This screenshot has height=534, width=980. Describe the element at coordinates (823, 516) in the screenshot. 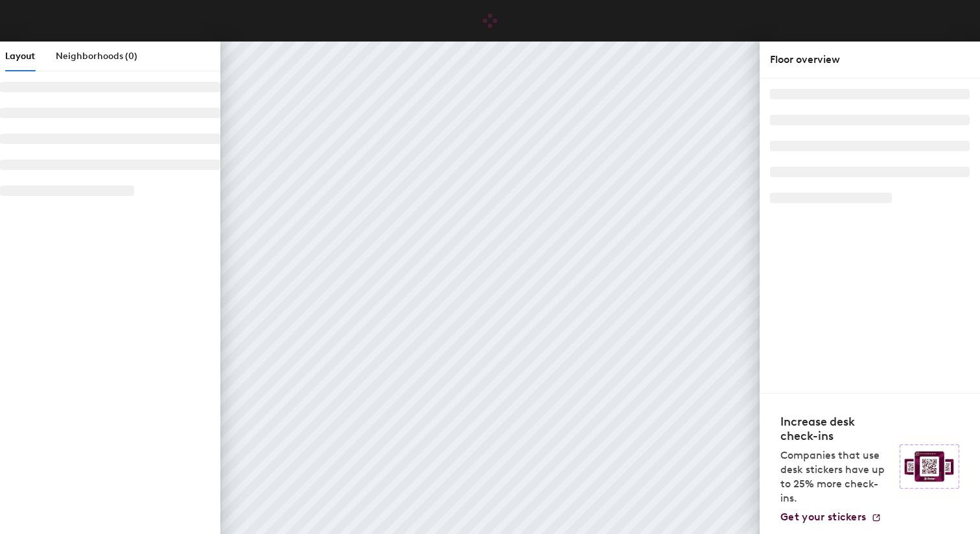

I see `span: Get your stickers` at that location.